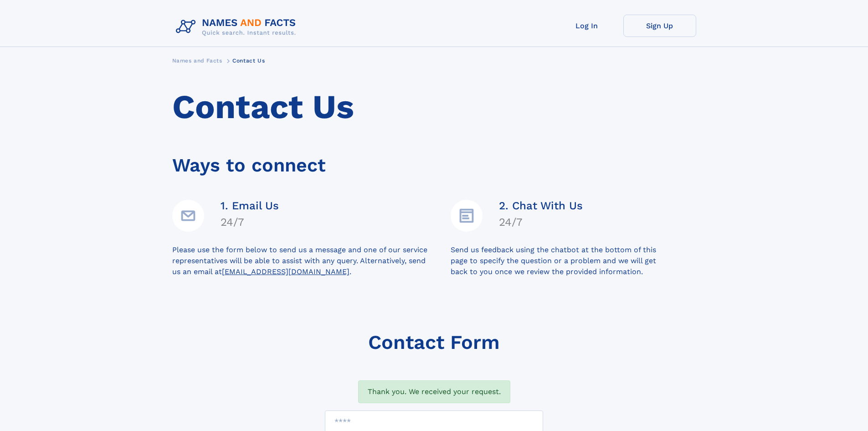 Image resolution: width=868 pixels, height=431 pixels. Describe the element at coordinates (188, 216) in the screenshot. I see `img: Email Address Icon` at that location.